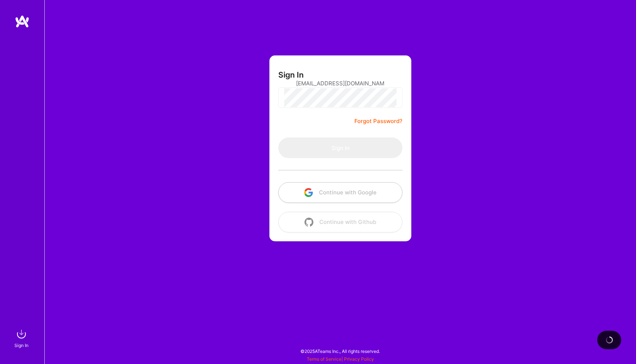 The height and width of the screenshot is (364, 636). Describe the element at coordinates (22, 337) in the screenshot. I see `a: sign inSign In` at that location.